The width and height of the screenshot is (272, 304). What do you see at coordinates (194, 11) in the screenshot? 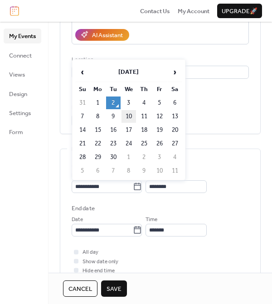
I see `span: My Account` at bounding box center [194, 11].